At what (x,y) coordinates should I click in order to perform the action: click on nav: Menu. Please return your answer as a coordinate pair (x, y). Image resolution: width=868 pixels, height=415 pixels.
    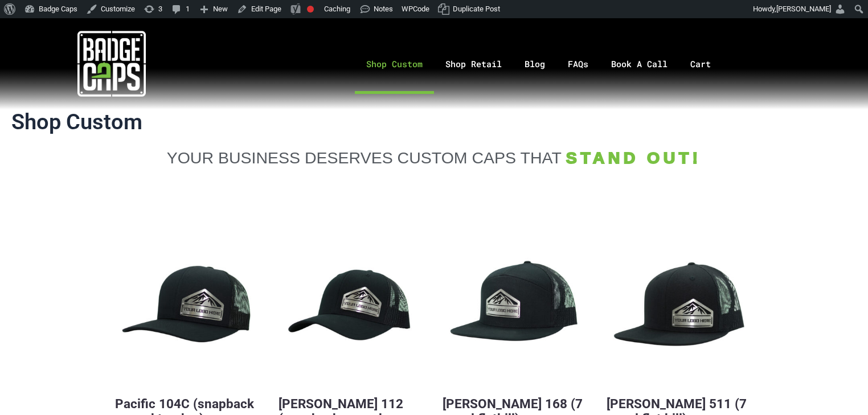
    Looking at the image, I should click on (545, 64).